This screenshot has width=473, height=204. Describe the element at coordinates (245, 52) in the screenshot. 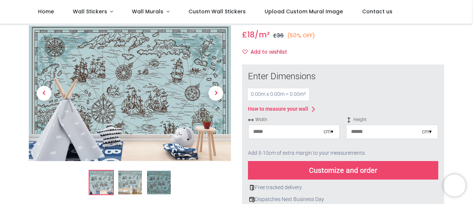

I see `i: Add to wishlist` at that location.